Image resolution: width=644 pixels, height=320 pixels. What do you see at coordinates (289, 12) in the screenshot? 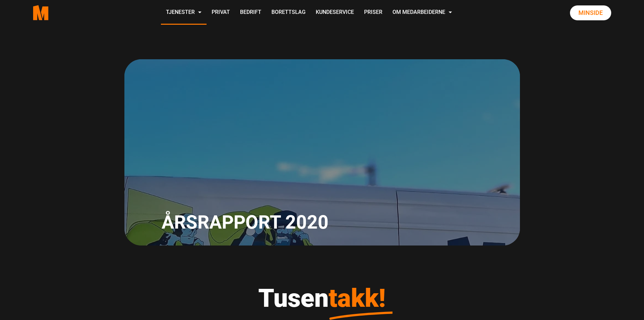
I see `a: Borettslag` at bounding box center [289, 12].